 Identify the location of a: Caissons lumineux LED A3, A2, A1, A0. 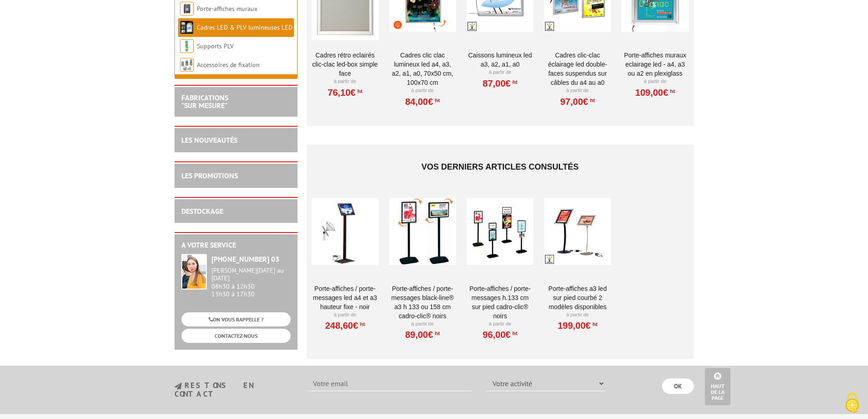
(500, 59).